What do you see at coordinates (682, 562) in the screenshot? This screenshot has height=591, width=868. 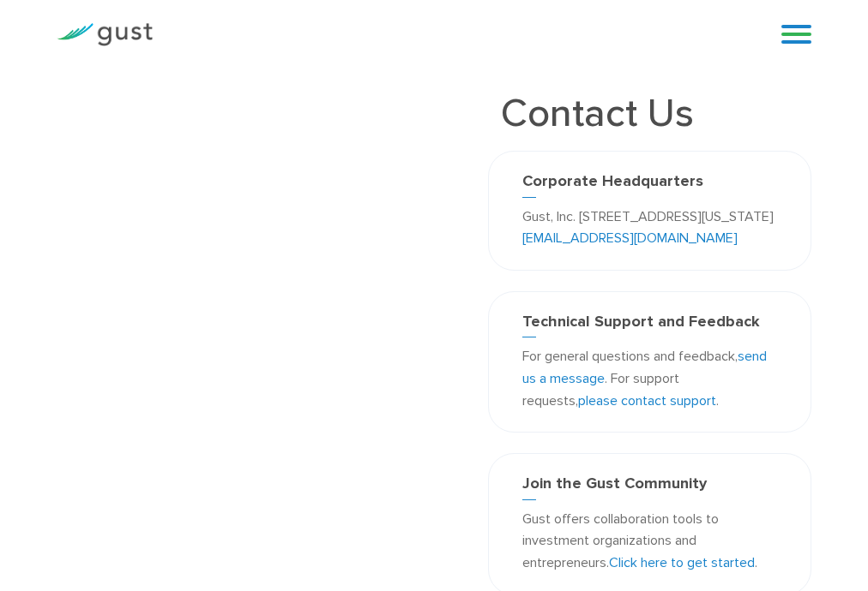 I see `a: Click here to get started` at bounding box center [682, 562].